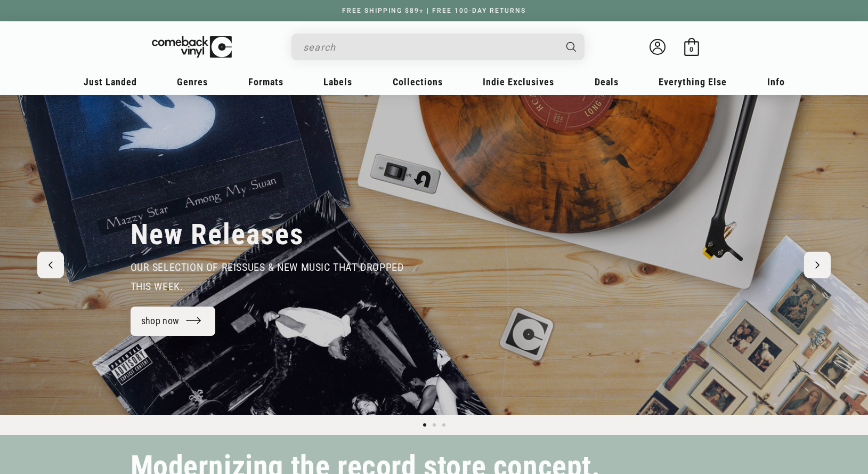  What do you see at coordinates (192, 81) in the screenshot?
I see `span: Genres` at bounding box center [192, 81].